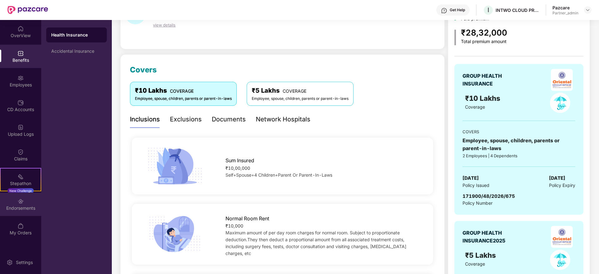 The height and width of the screenshot is (274, 599). Describe the element at coordinates (444, 11) in the screenshot. I see `img: svg+xml;base64,PHN2ZyBpZD0iSGVscC0zMngzMiIgeG1sbnM9Imh0dHA6Ly93d3cudzMub3JnLzIwMDAvc3ZnIiB3aWR0aD...` at that location.